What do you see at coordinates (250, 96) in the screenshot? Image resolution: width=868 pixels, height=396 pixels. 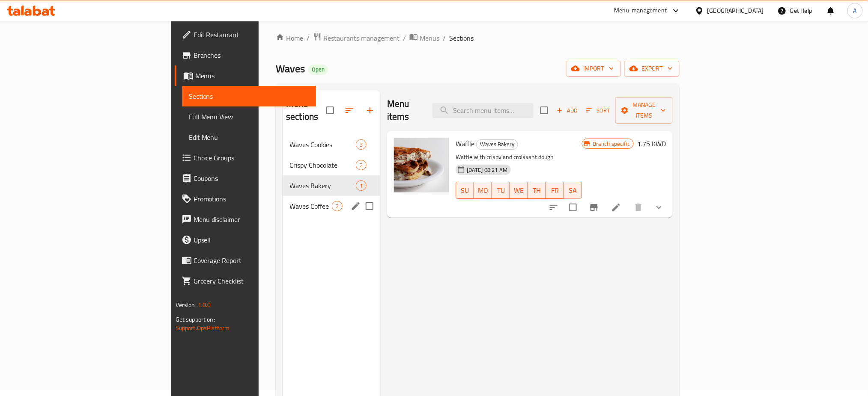 I see `a: Sections` at bounding box center [250, 96].